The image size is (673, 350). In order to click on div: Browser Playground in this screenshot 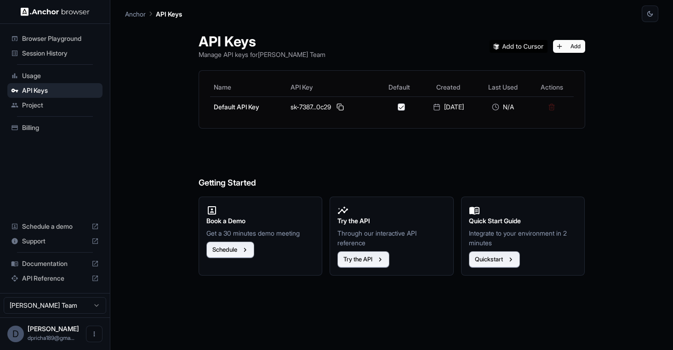, I will do `click(55, 39)`.